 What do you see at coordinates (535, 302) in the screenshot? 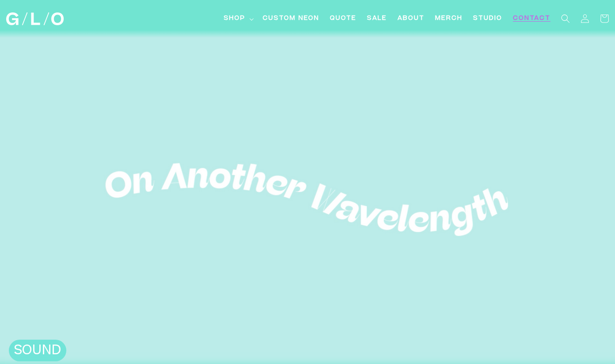
I see `div: Chat Widget` at bounding box center [535, 302].